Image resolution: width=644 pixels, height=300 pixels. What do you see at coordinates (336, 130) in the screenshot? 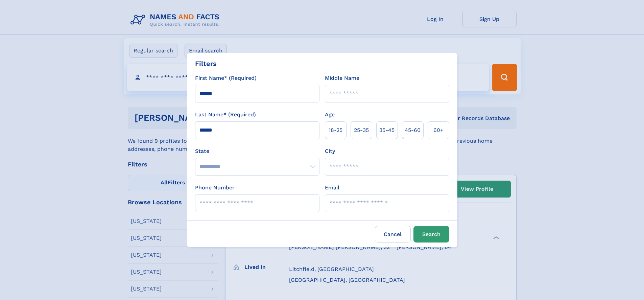
I see `span: 18‑25` at bounding box center [336, 130].